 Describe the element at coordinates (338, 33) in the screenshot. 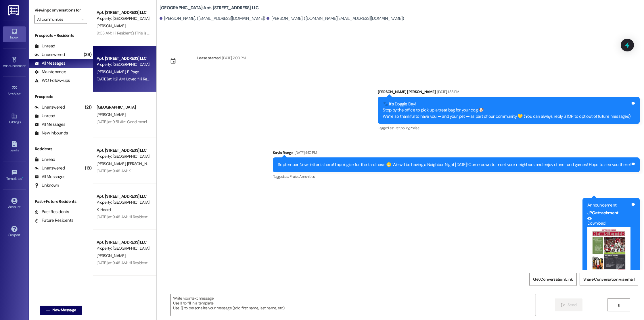

I see `div: 9:03 AM: Hi Resident(s),This is a reminder that our maintenance team will begin air filter replac...` at that location.